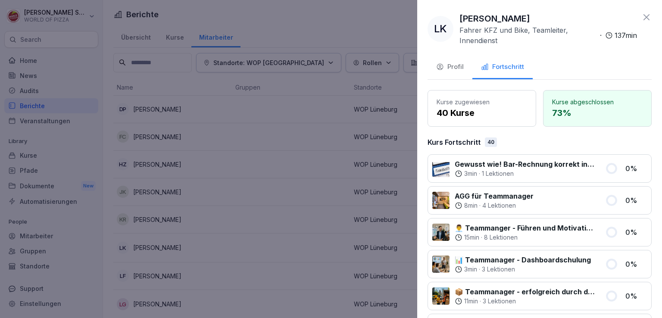  I want to click on div: LK, so click(441, 29).